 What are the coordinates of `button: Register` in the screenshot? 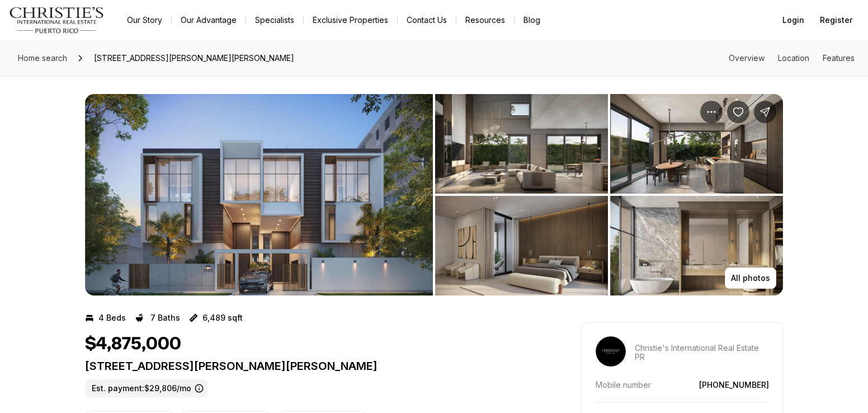 It's located at (836, 20).